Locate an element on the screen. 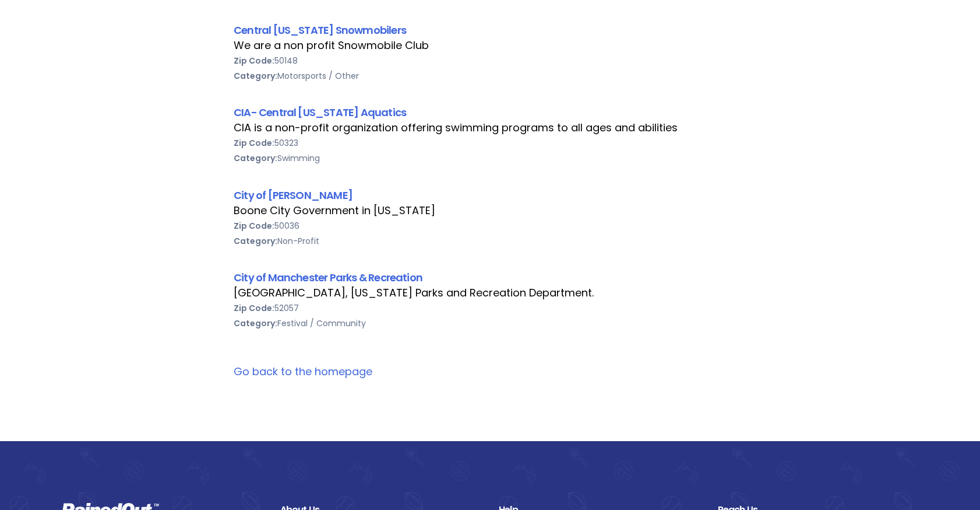 Image resolution: width=980 pixels, height=510 pixels. div: 50323 is located at coordinates (490, 143).